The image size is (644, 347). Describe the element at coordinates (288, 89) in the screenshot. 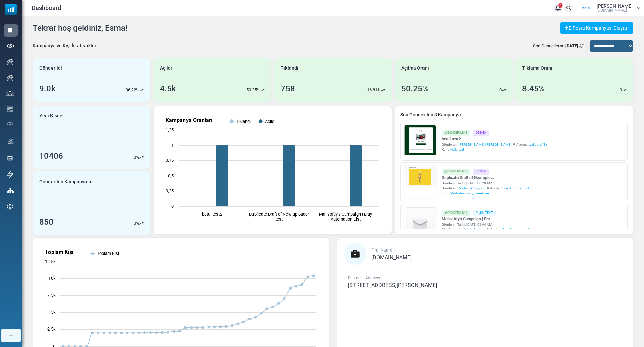

I see `div: 758` at that location.